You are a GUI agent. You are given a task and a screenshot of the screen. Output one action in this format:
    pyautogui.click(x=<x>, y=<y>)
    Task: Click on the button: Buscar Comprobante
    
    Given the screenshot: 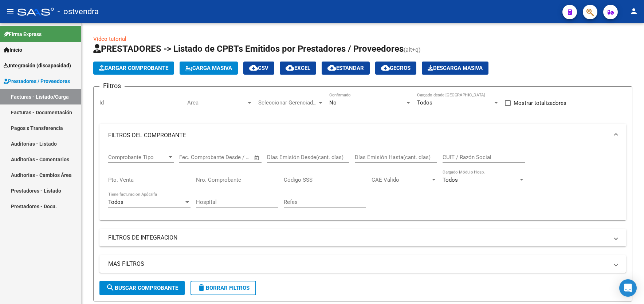 What is the action you would take?
    pyautogui.click(x=142, y=288)
    